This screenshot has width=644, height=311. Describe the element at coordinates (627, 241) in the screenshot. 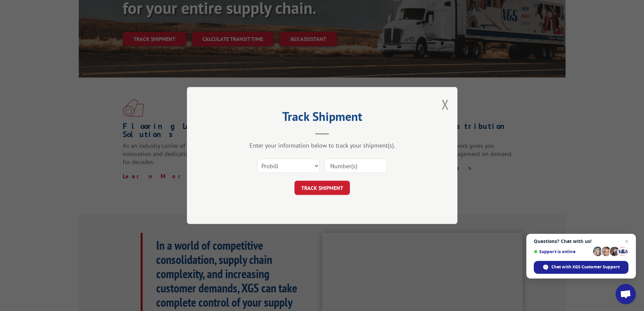

I see `span: Close chat` at that location.